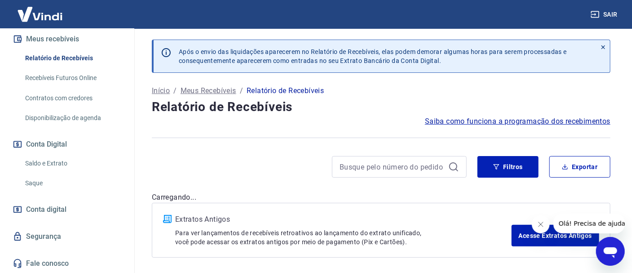 This screenshot has height=273, width=632. I want to click on p: Carregando..., so click(381, 197).